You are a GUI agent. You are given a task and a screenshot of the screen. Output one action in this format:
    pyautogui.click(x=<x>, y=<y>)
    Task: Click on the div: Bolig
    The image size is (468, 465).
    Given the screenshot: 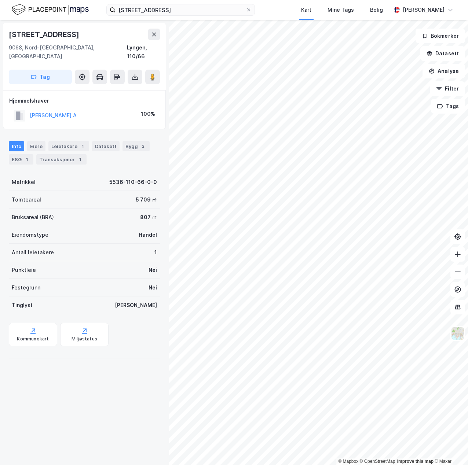 What is the action you would take?
    pyautogui.click(x=376, y=10)
    